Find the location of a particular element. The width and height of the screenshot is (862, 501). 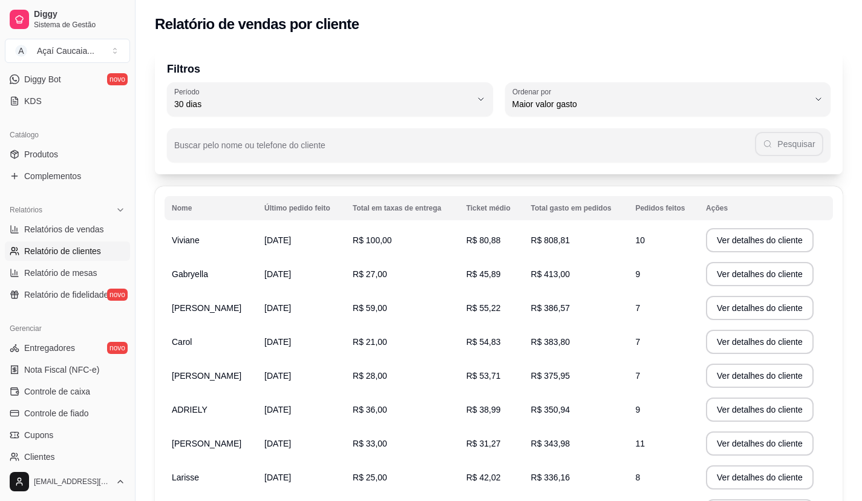

span: R$ 31,27 is located at coordinates (483, 443).